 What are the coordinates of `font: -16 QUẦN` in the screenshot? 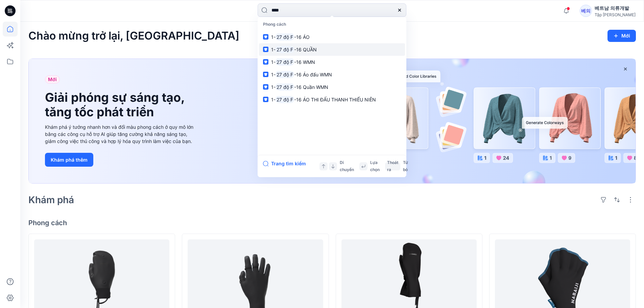 It's located at (305, 49).